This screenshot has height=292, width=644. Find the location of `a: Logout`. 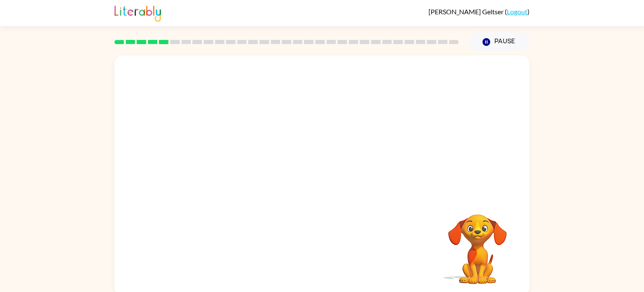

a: Logout is located at coordinates (517, 12).